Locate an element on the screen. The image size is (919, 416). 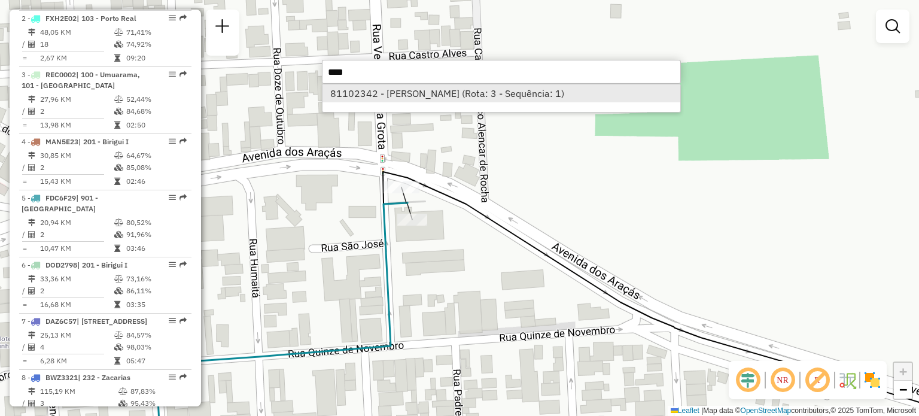
span: 6 - is located at coordinates (74, 265).